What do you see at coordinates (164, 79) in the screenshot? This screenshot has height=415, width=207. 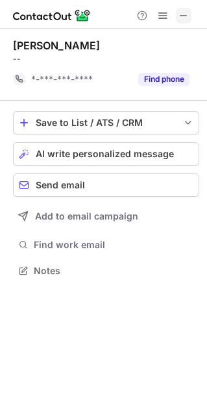 I see `button: Reveal Button` at bounding box center [164, 79].